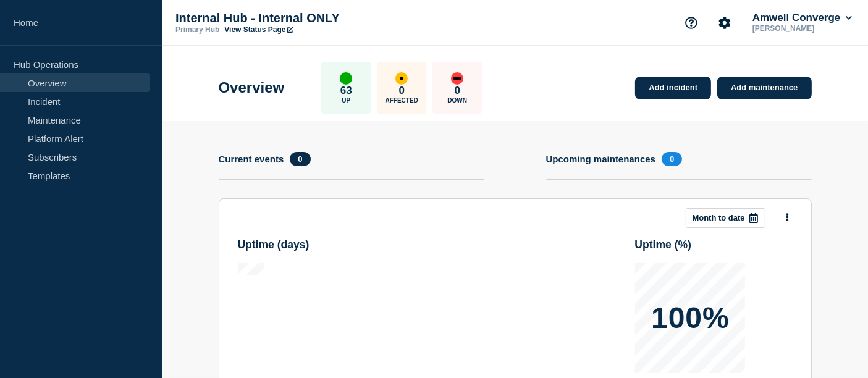 This screenshot has height=378, width=868. What do you see at coordinates (251, 88) in the screenshot?
I see `h1: Overview` at bounding box center [251, 88].